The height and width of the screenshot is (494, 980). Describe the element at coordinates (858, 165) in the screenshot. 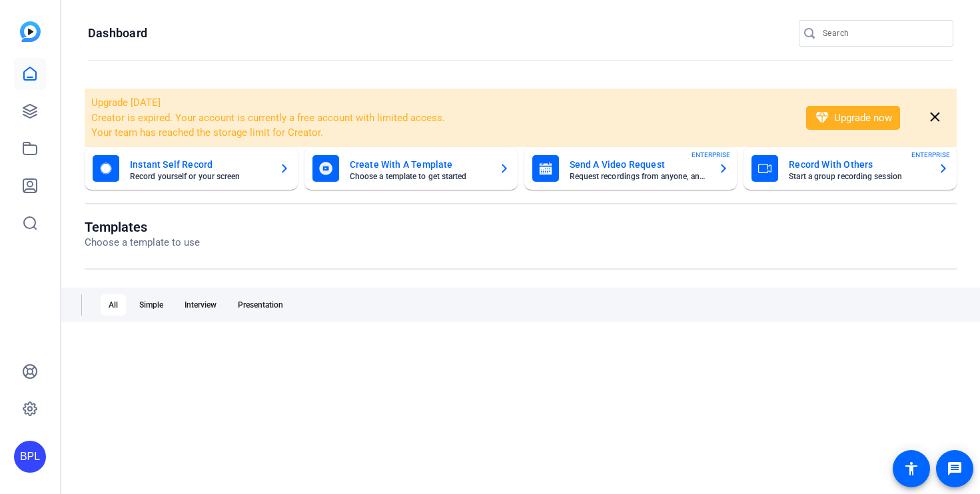

I see `mat-card-title: Record With Others` at that location.